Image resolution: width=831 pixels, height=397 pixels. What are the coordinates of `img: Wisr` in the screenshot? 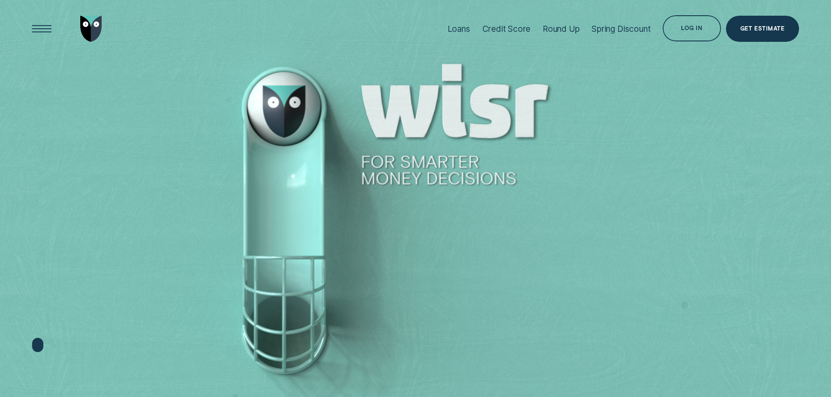 It's located at (91, 29).